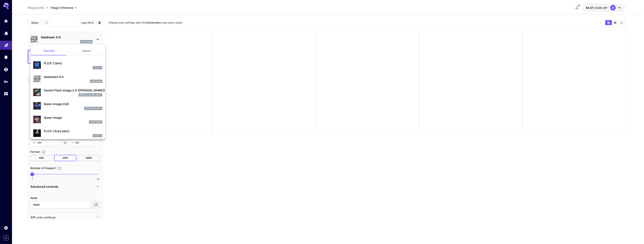 The width and height of the screenshot is (644, 244). Describe the element at coordinates (96, 82) in the screenshot. I see `p: seedream4` at that location.